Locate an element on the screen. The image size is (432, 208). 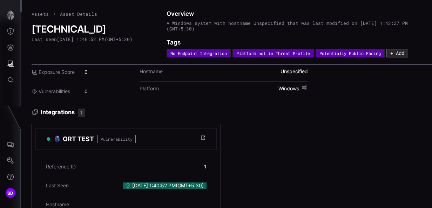
img: Test Source is located at coordinates (57, 139).